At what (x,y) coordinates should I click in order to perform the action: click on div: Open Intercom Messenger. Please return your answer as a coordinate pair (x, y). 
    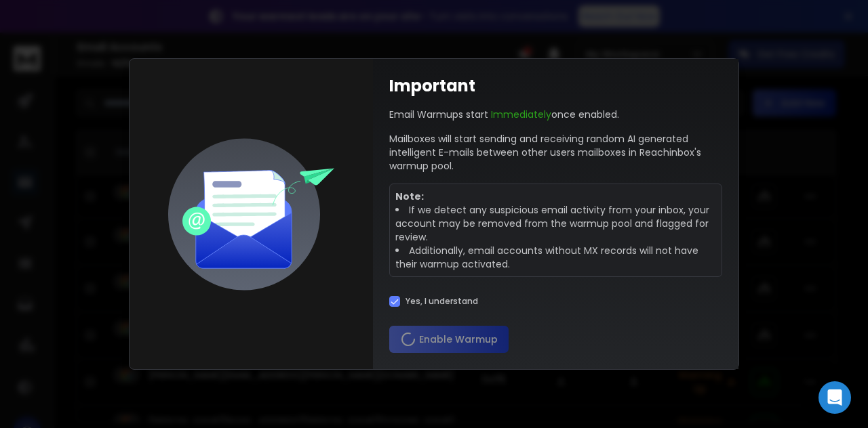
    Looking at the image, I should click on (835, 398).